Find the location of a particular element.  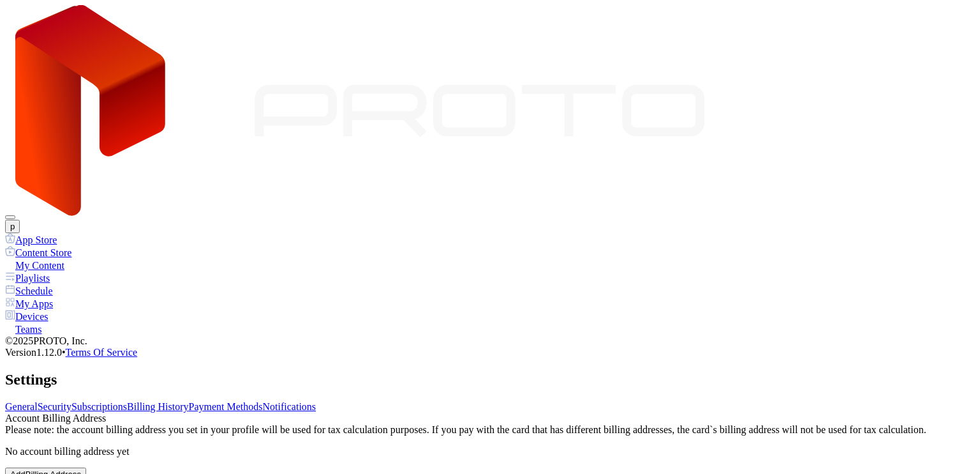

a: Content Store is located at coordinates (490, 253).